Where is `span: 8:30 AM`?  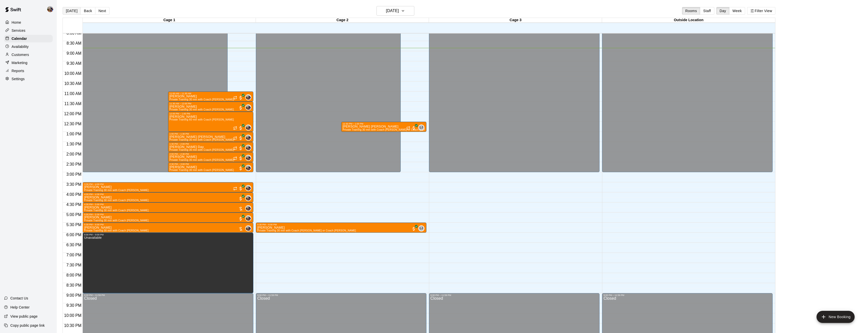 span: 8:30 AM is located at coordinates (74, 43).